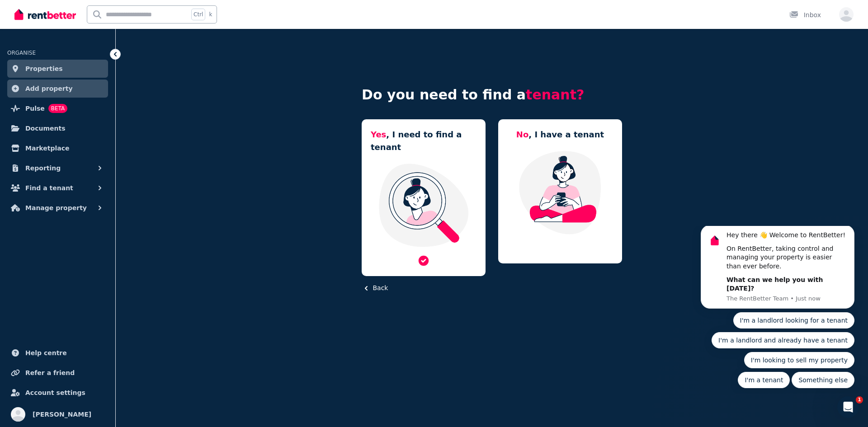 The height and width of the screenshot is (427, 868). I want to click on span: Refer a friend, so click(50, 372).